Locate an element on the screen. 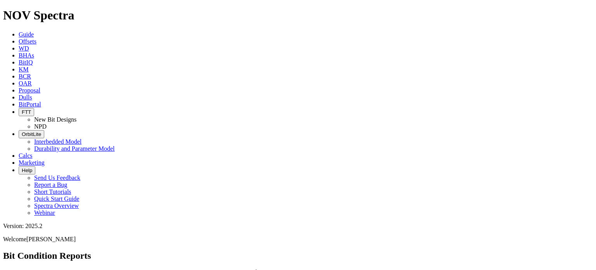 The image size is (596, 270). span: BHAs is located at coordinates (26, 55).